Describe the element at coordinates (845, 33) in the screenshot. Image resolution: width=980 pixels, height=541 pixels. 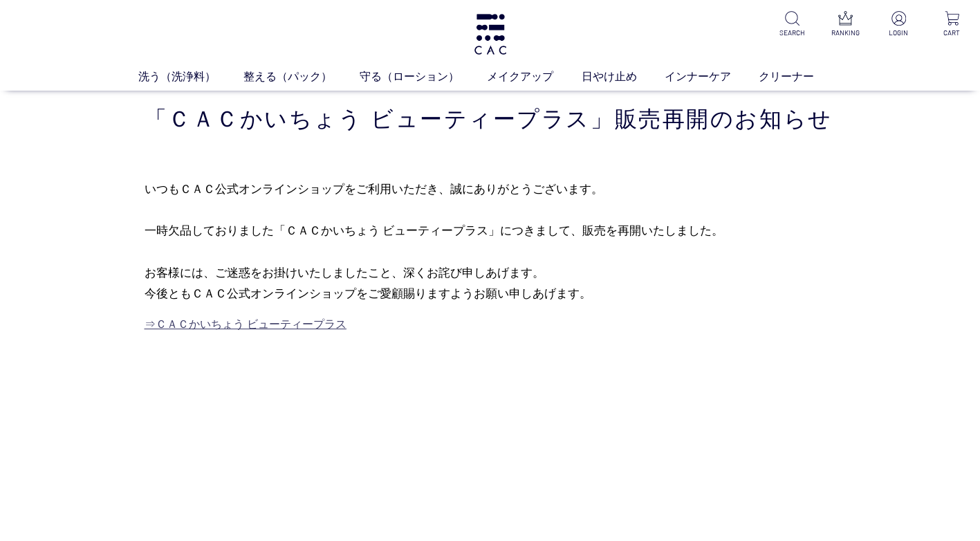
I see `p: RANKING` at that location.